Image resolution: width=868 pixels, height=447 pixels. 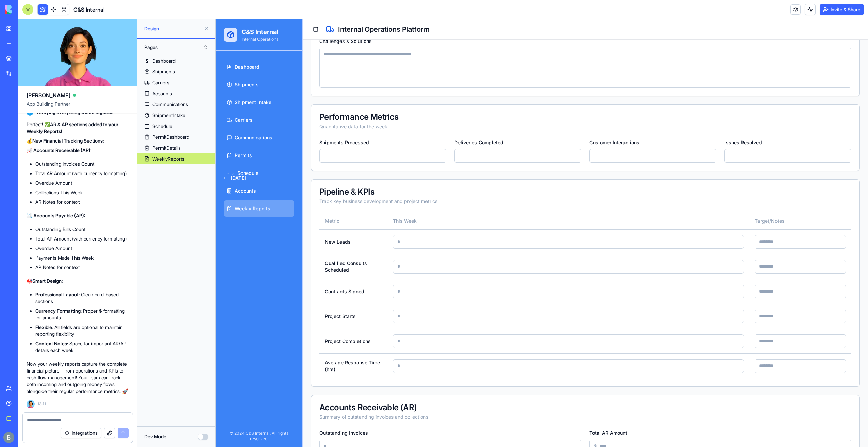 What do you see at coordinates (68, 141) in the screenshot?
I see `strong: New Financial Tracking Sections:` at bounding box center [68, 141].